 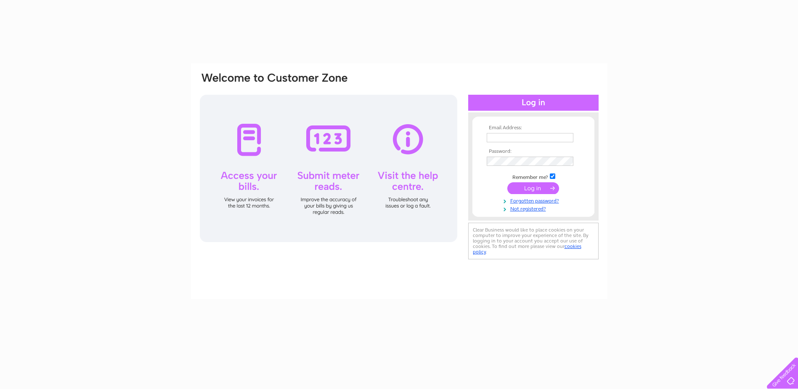 I want to click on input: Submit, so click(x=533, y=188).